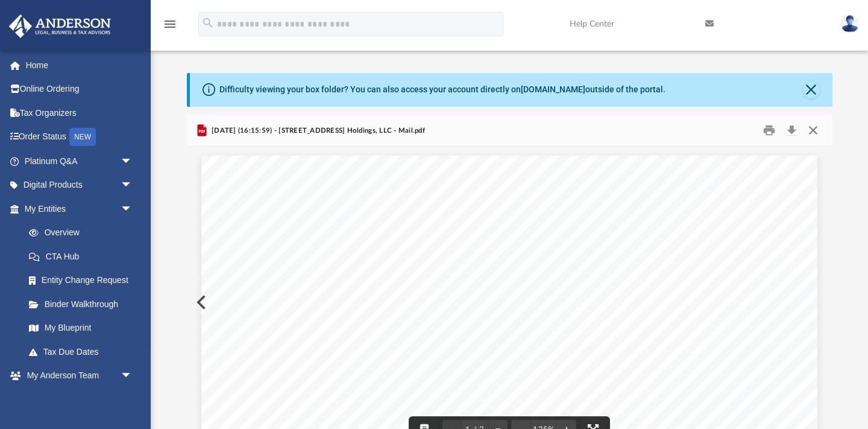  Describe the element at coordinates (208, 23) in the screenshot. I see `i: search` at that location.